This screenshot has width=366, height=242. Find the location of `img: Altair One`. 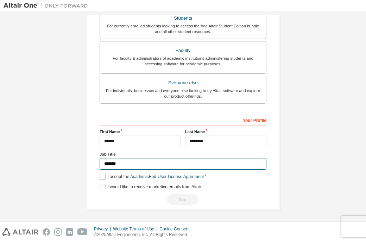

img: Altair One is located at coordinates (47, 6).